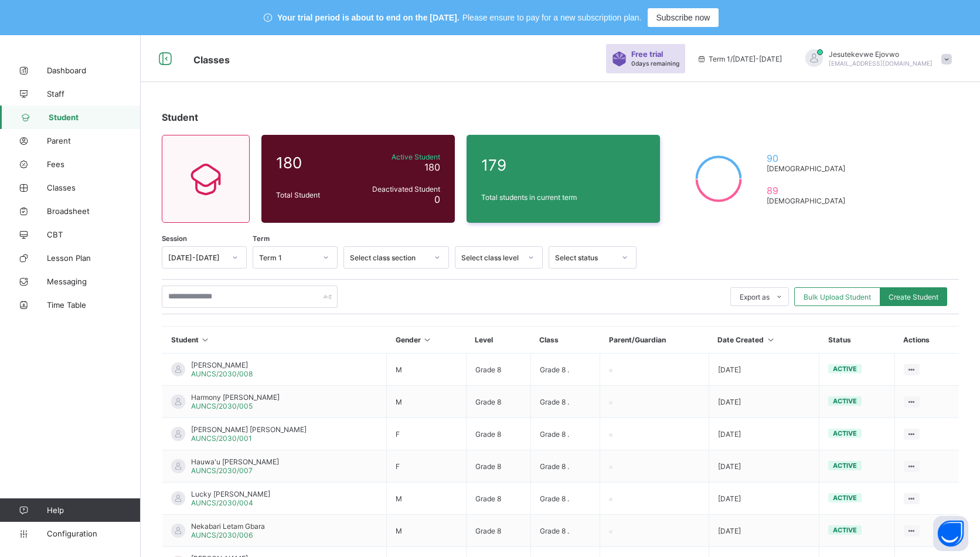 This screenshot has width=980, height=557. What do you see at coordinates (93, 141) in the screenshot?
I see `span: Parent` at bounding box center [93, 141].